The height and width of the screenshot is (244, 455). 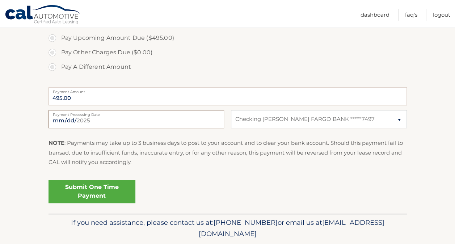 What do you see at coordinates (228, 53) in the screenshot?
I see `label: Pay Other Charges Due ($0.00)` at bounding box center [228, 53].